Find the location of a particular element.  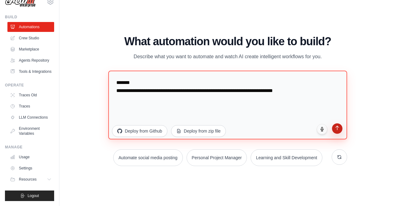

button: Deploy from zip file is located at coordinates (198, 131).